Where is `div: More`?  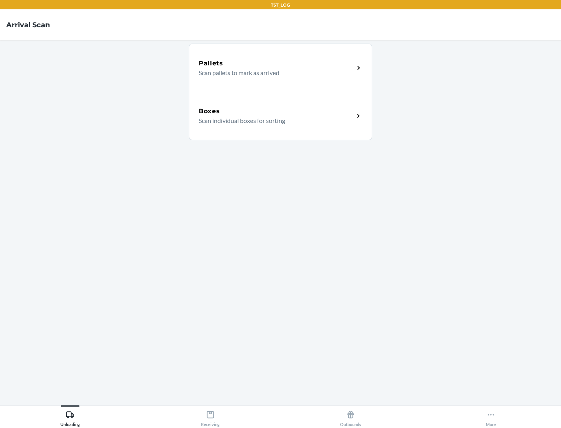
div: More is located at coordinates (490, 417).